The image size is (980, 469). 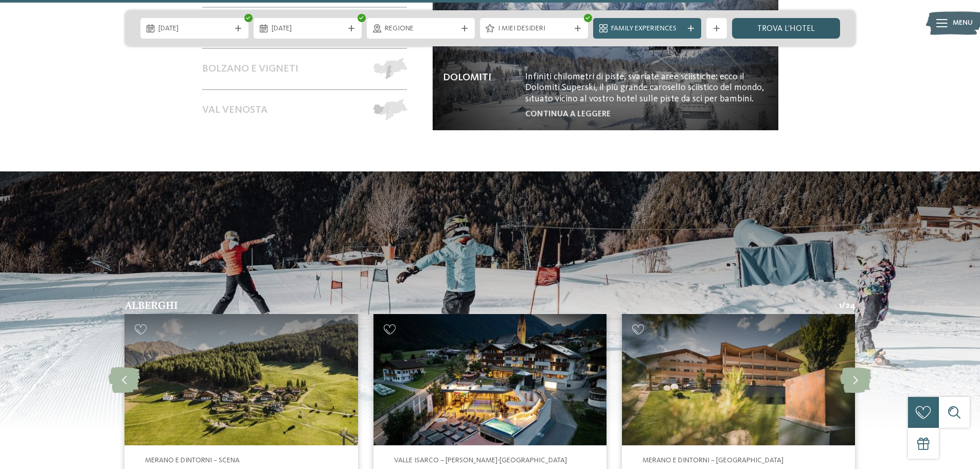 I want to click on span: Val Venosta, so click(x=234, y=110).